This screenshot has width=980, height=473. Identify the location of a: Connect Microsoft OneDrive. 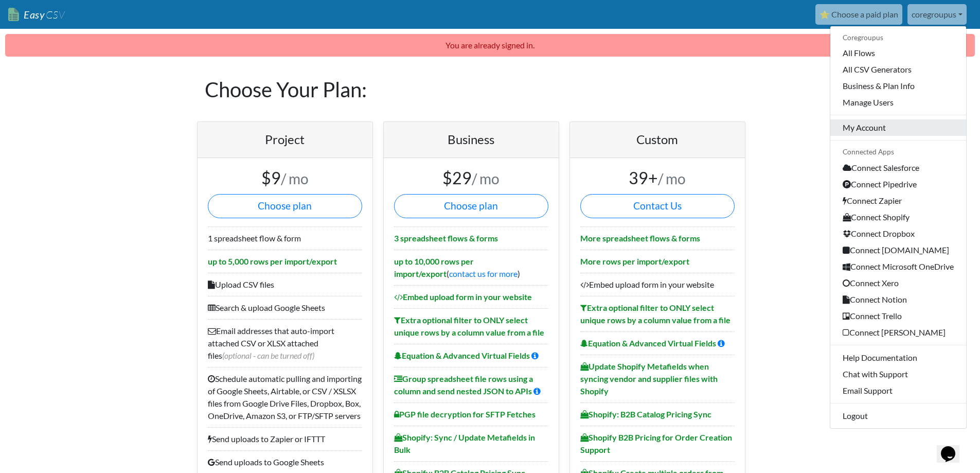
(899, 267).